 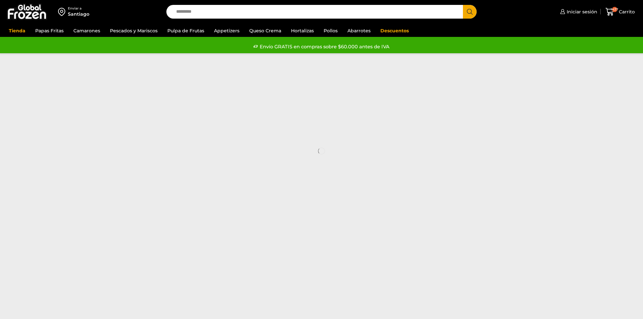 What do you see at coordinates (470, 12) in the screenshot?
I see `button: Search button` at bounding box center [470, 12].